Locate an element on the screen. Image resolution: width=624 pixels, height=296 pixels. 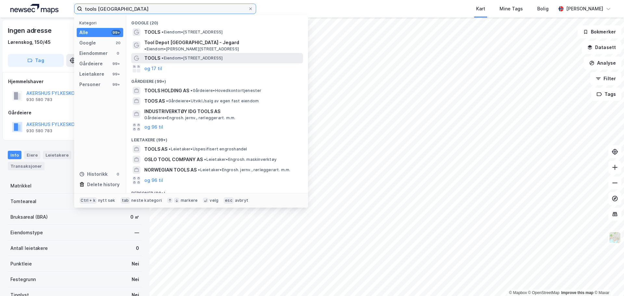
div: Hjemmelshaver is located at coordinates (75, 82).